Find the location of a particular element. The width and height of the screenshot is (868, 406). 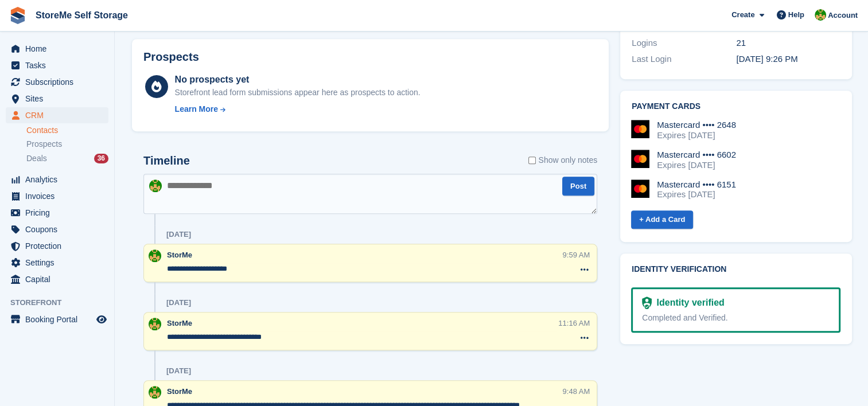

span: Account is located at coordinates (843, 16).